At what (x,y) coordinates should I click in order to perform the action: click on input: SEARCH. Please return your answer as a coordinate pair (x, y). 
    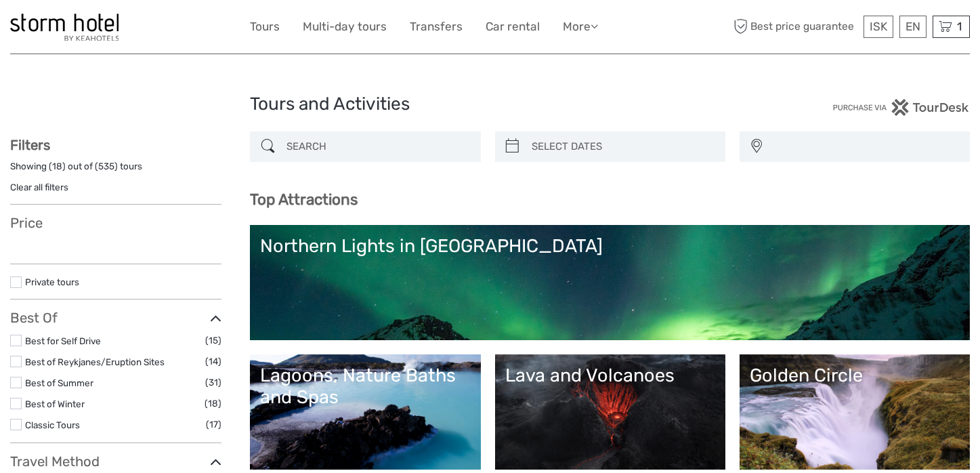
    Looking at the image, I should click on (377, 146).